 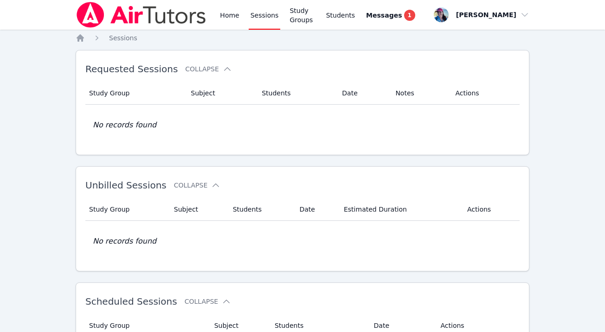 What do you see at coordinates (302, 38) in the screenshot?
I see `nav: Breadcrumb` at bounding box center [302, 38].